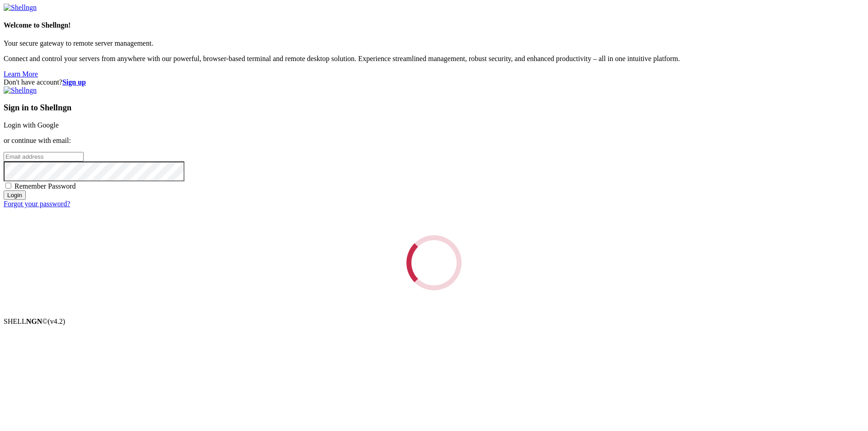  What do you see at coordinates (20, 74) in the screenshot?
I see `a: Learn More` at bounding box center [20, 74].